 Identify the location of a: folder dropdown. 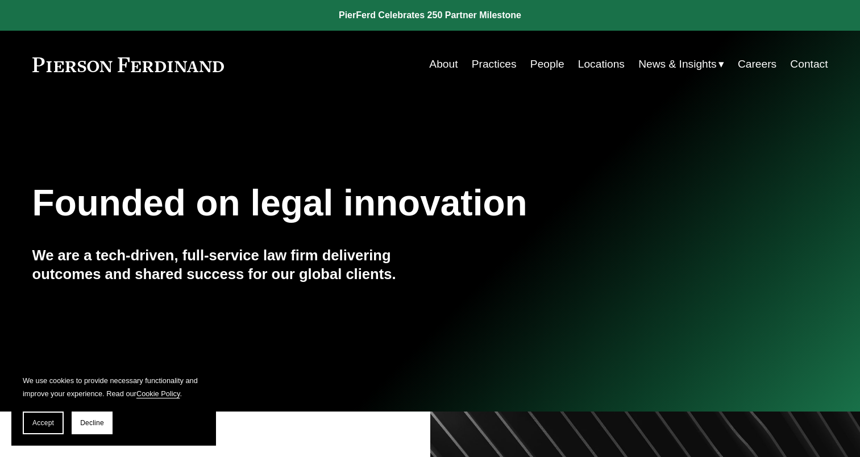
(681, 64).